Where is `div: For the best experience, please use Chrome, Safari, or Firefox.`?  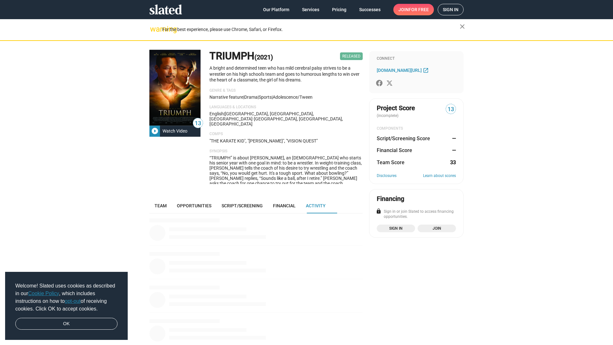
div: For the best experience, please use Chrome, Safari, or Firefox. is located at coordinates (311, 29).